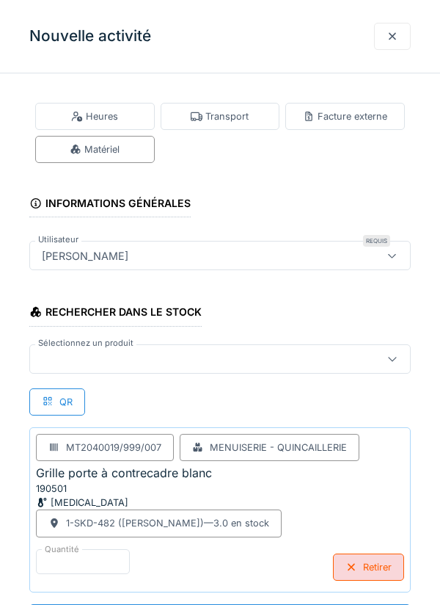  What do you see at coordinates (110, 205) in the screenshot?
I see `div: Informations générales` at bounding box center [110, 205].